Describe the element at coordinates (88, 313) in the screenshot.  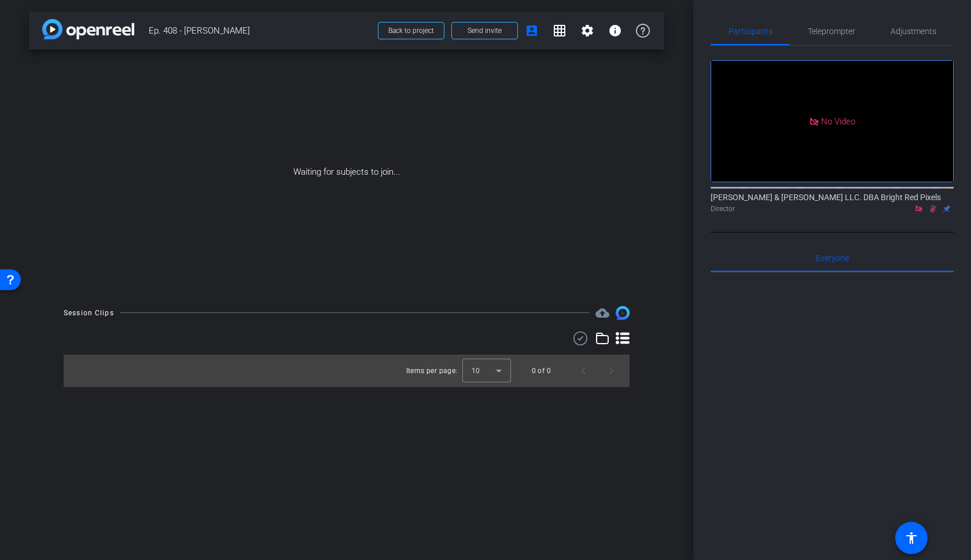
I see `div: Session Clips` at that location.